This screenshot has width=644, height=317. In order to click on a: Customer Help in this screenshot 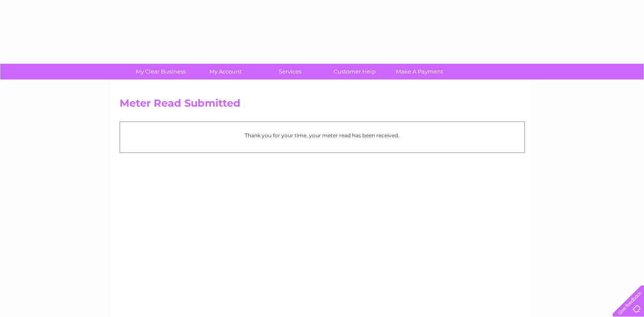, I will do `click(355, 72)`.